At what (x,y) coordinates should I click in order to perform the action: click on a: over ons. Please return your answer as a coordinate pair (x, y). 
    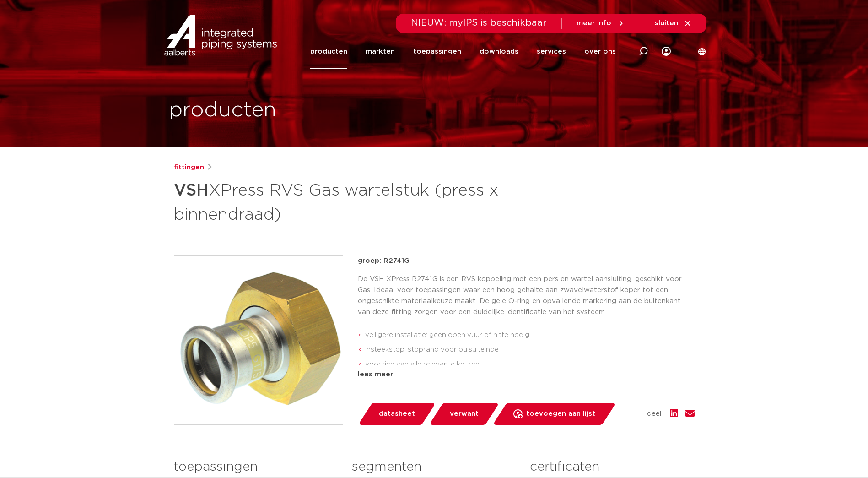
    Looking at the image, I should click on (600, 51).